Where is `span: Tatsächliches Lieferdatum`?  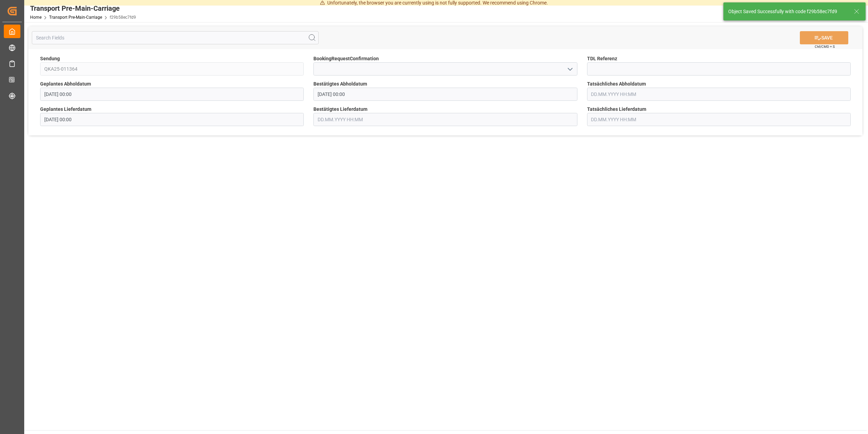
span: Tatsächliches Lieferdatum is located at coordinates (616, 109).